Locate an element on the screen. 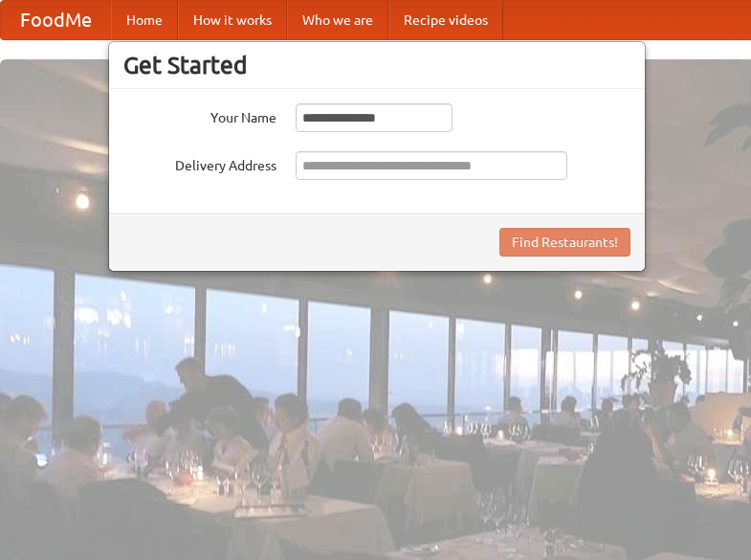  label: Your Name is located at coordinates (200, 115).